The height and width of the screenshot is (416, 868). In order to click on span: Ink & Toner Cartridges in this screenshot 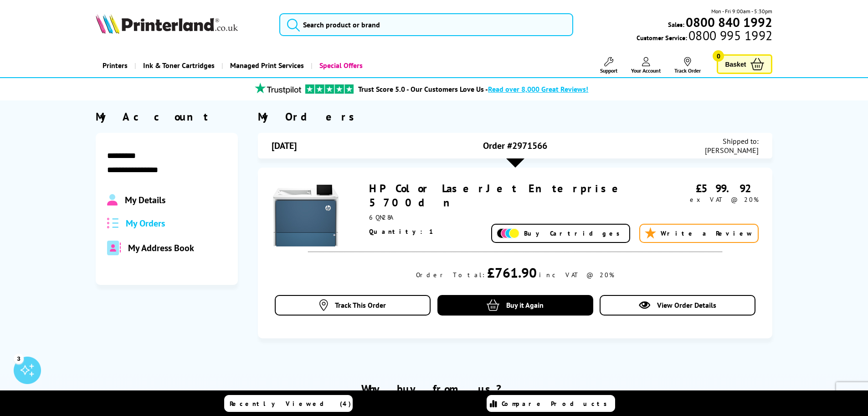, I will do `click(179, 65)`.